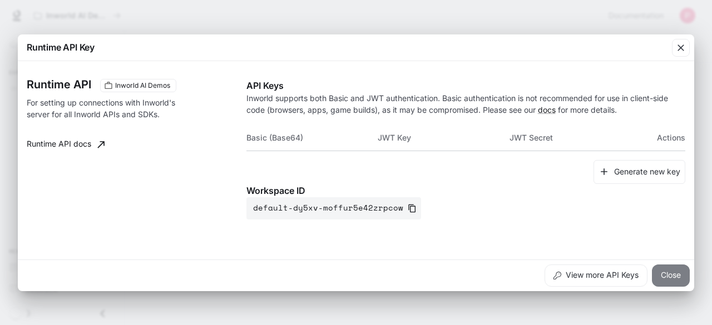 The width and height of the screenshot is (712, 325). What do you see at coordinates (465, 191) in the screenshot?
I see `p: Workspace ID` at bounding box center [465, 191].